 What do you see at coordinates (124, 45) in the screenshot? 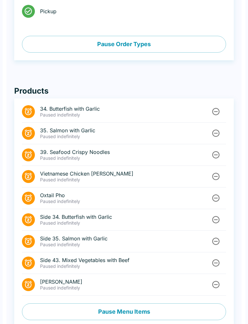
I see `button: Pause Order Types` at bounding box center [124, 45].